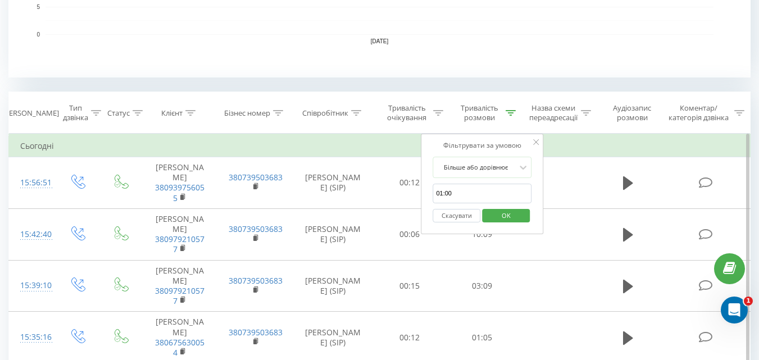 The height and width of the screenshot is (360, 759). Describe the element at coordinates (180, 192) in the screenshot. I see `a: 380939756055` at that location.